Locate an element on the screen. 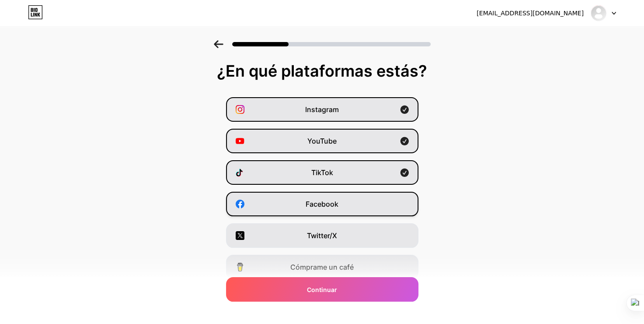 The height and width of the screenshot is (324, 644). span: Facebook is located at coordinates (322, 204).